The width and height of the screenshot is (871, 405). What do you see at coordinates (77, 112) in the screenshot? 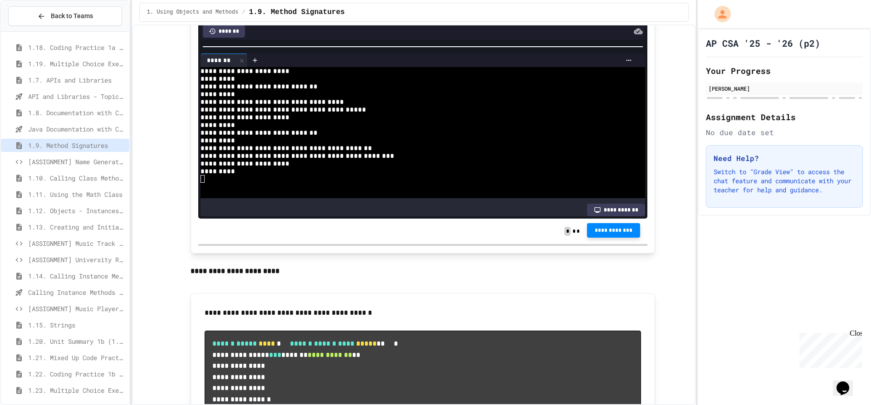
I see `span: 1.8. Documentation with Comments and Preconditions` at bounding box center [77, 112].